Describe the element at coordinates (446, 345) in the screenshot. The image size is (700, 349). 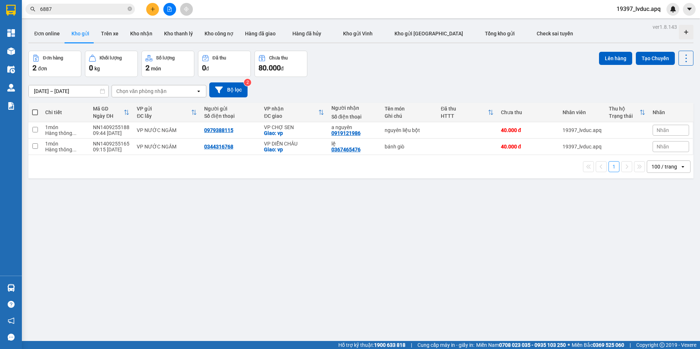
I see `span: Cung cấp máy in - giấy in:` at that location.